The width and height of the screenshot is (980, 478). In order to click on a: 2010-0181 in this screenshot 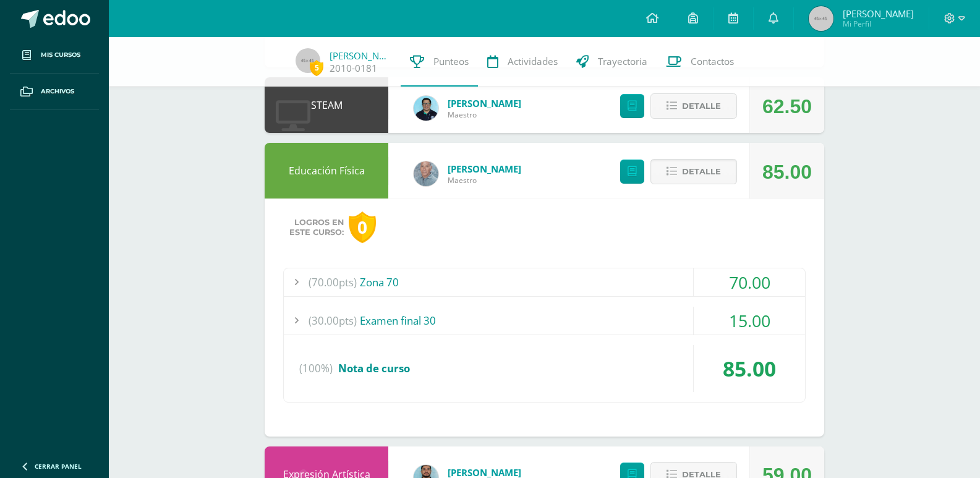, I will do `click(353, 68)`.